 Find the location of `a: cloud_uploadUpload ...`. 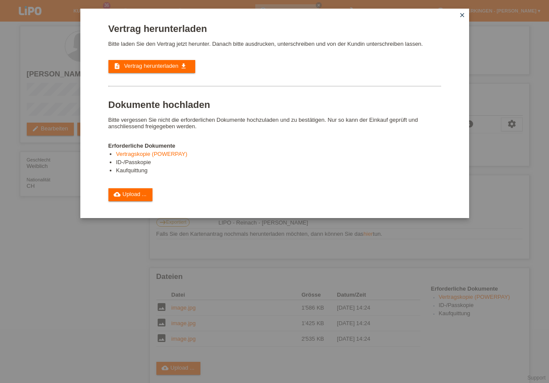

a: cloud_uploadUpload ... is located at coordinates (130, 195).